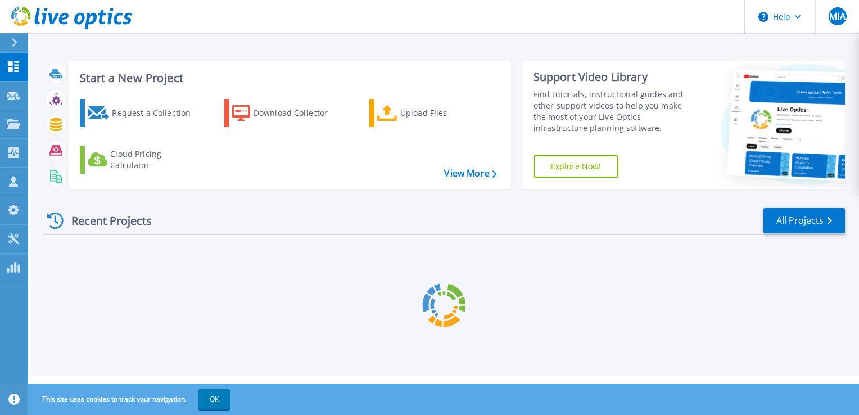 This screenshot has height=415, width=859. Describe the element at coordinates (130, 399) in the screenshot. I see `span: This site uses cookies to track your navigation.` at that location.